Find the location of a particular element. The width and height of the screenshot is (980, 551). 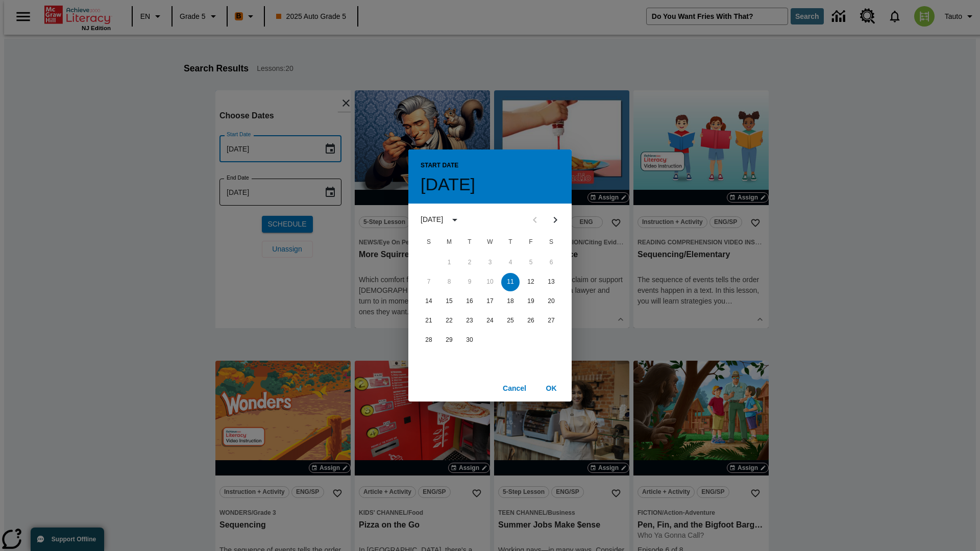

button: 16 is located at coordinates (469, 302).